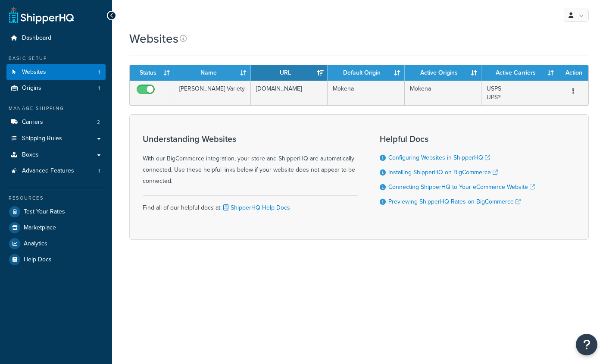  Describe the element at coordinates (37, 38) in the screenshot. I see `span: Dashboard` at that location.